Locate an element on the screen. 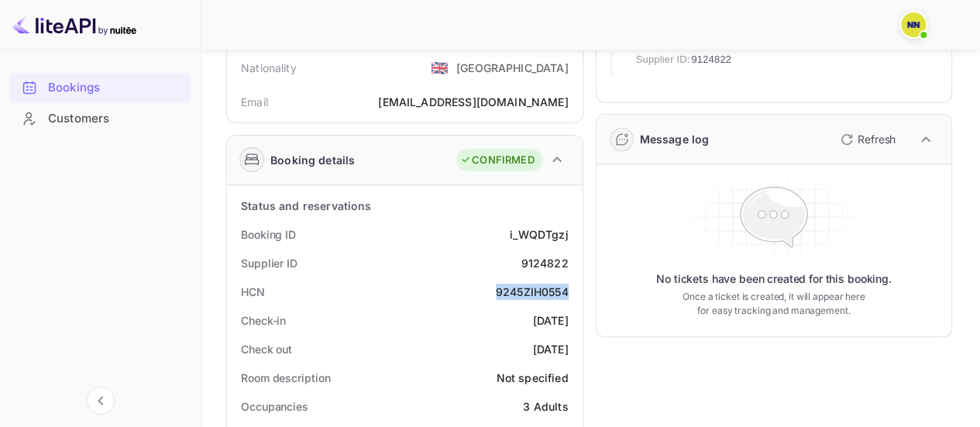 The width and height of the screenshot is (980, 427). div: HCN is located at coordinates (253, 291).